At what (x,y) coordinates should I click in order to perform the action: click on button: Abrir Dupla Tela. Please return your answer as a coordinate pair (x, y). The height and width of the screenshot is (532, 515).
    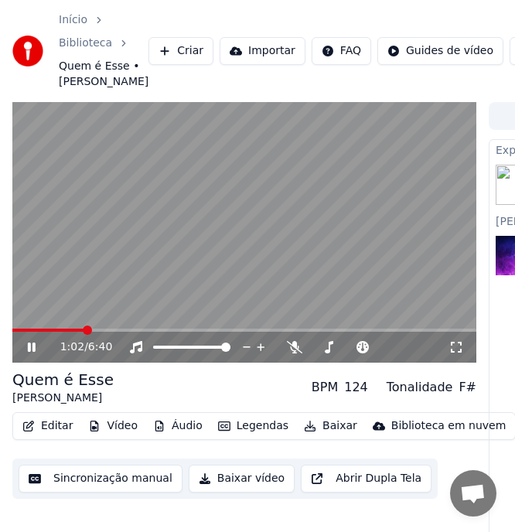
    Looking at the image, I should click on (366, 479).